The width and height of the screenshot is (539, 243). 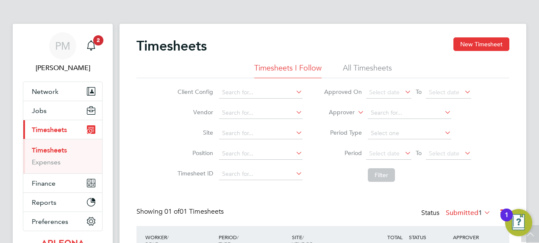 I want to click on button: Timesheets, so click(x=63, y=129).